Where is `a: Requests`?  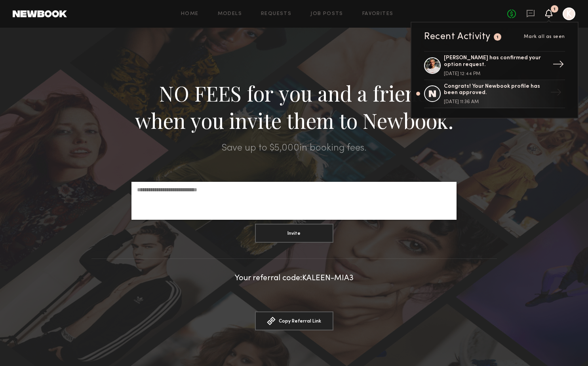
a: Requests is located at coordinates (276, 14).